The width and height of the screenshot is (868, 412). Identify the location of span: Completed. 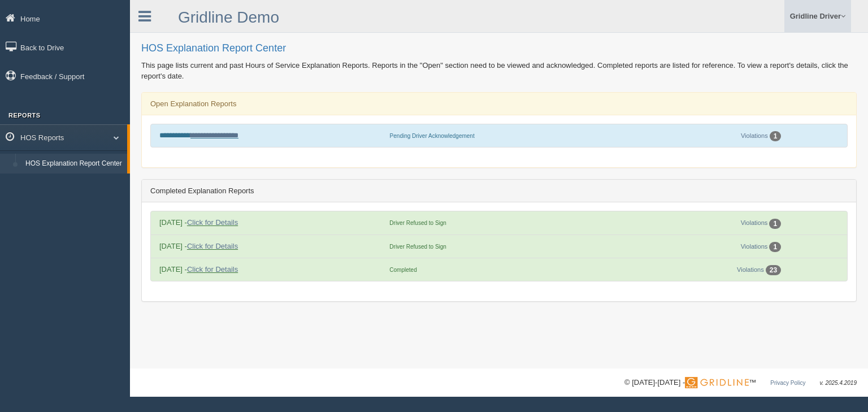
(403, 269).